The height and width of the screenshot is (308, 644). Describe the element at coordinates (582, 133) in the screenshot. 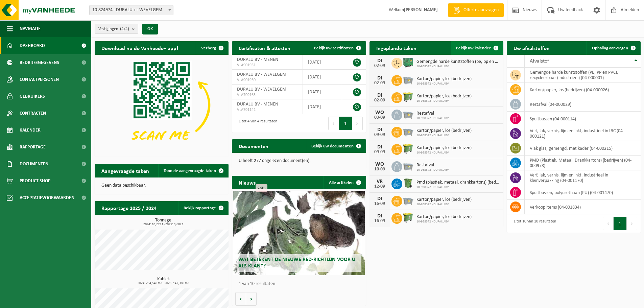

I see `td: verf, lak, vernis, lijm en inkt, industrieel in IBC (04-000121)` at that location.